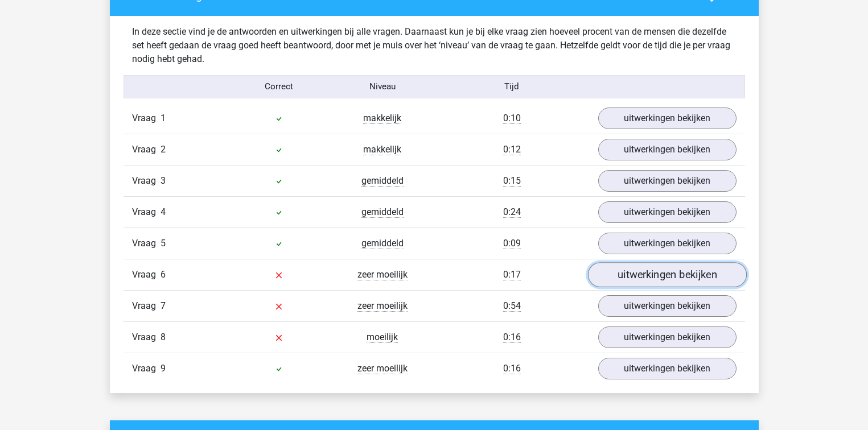 The image size is (868, 430). What do you see at coordinates (163, 211) in the screenshot?
I see `span: 4` at bounding box center [163, 211].